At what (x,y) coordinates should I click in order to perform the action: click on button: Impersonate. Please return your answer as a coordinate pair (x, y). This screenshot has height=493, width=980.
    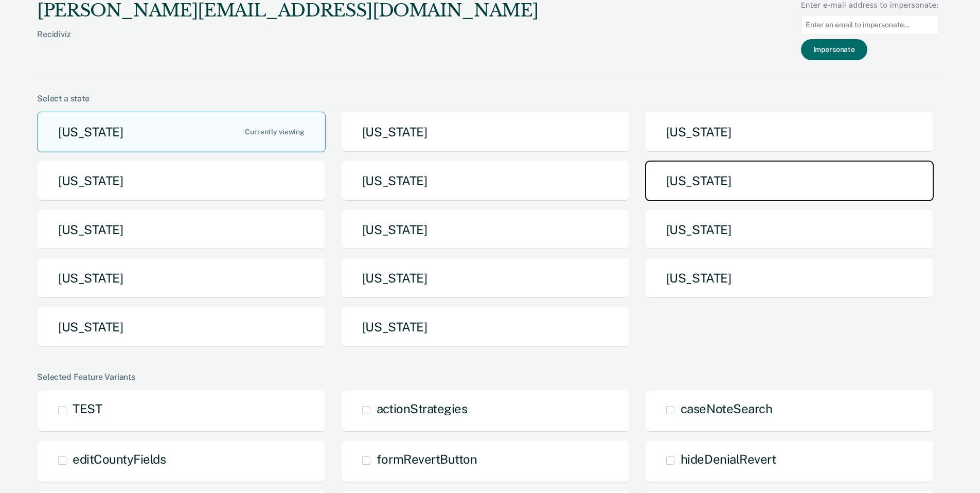
    Looking at the image, I should click on (834, 50).